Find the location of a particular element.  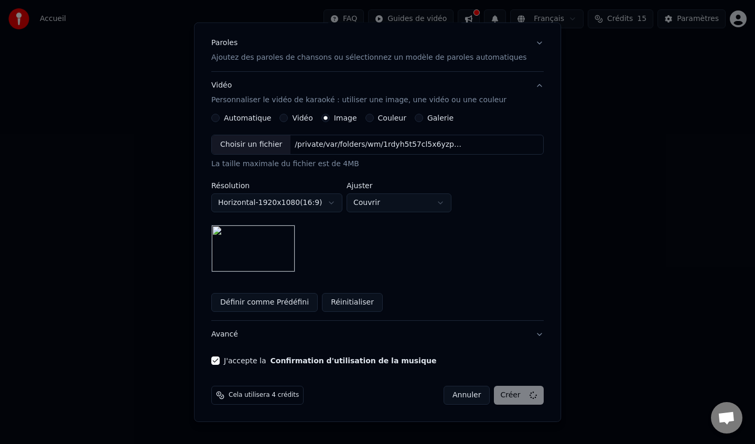

div: VidéoPersonnaliser le vidéo de karaoké : utiliser une image, une vidéo ou une couleur is located at coordinates (378, 217).